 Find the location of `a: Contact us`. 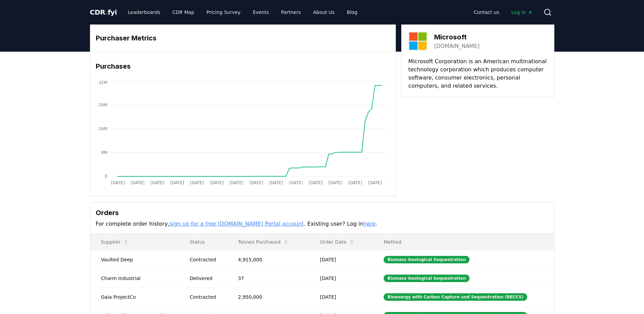

a: Contact us is located at coordinates (486, 12).